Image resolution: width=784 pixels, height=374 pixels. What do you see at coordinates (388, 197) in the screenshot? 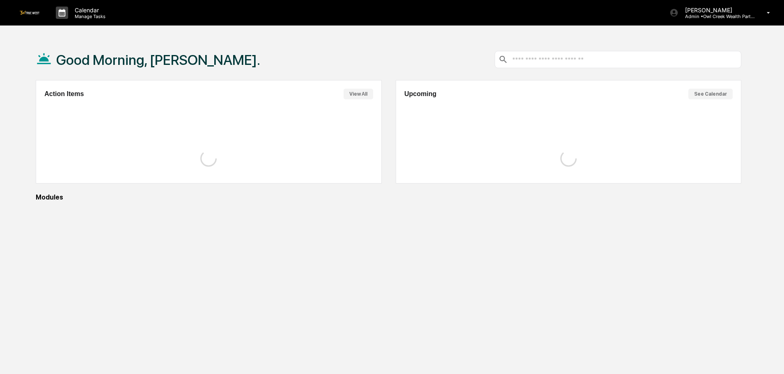
I see `div: Modules` at bounding box center [388, 197].